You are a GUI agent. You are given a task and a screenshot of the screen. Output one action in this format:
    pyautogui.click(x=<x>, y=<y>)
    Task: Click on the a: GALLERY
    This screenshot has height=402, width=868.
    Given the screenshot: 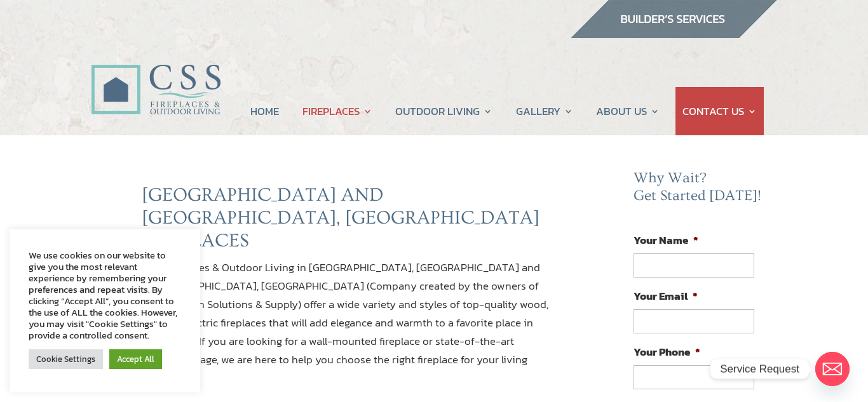 What is the action you would take?
    pyautogui.click(x=544, y=111)
    